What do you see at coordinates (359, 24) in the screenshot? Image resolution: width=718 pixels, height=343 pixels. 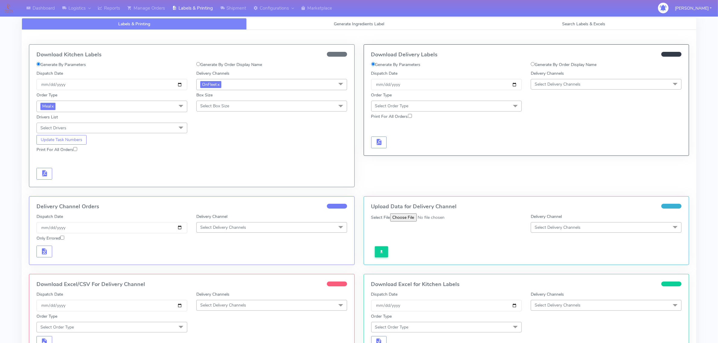 I see `span: Generate Ingredients Label` at bounding box center [359, 24].